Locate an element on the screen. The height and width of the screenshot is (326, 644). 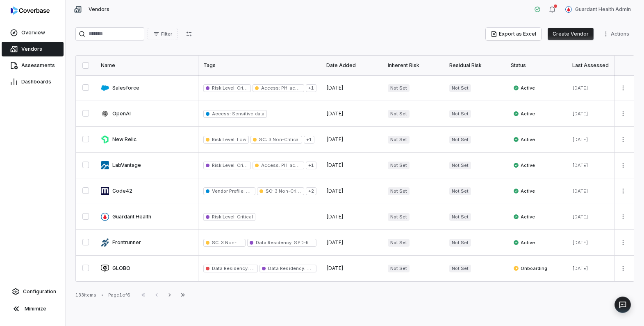
span: Vendor Profile : is located at coordinates (228, 191).